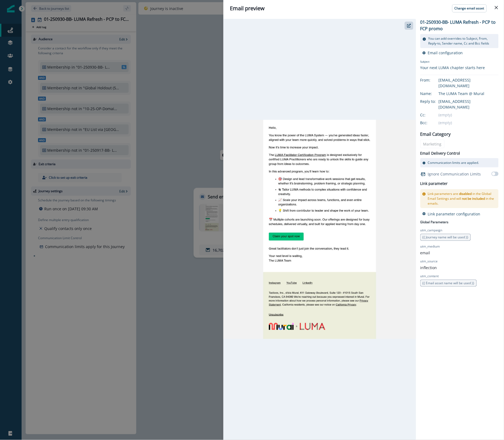 The width and height of the screenshot is (504, 440). Describe the element at coordinates (434, 222) in the screenshot. I see `p: Global Parameters` at that location.